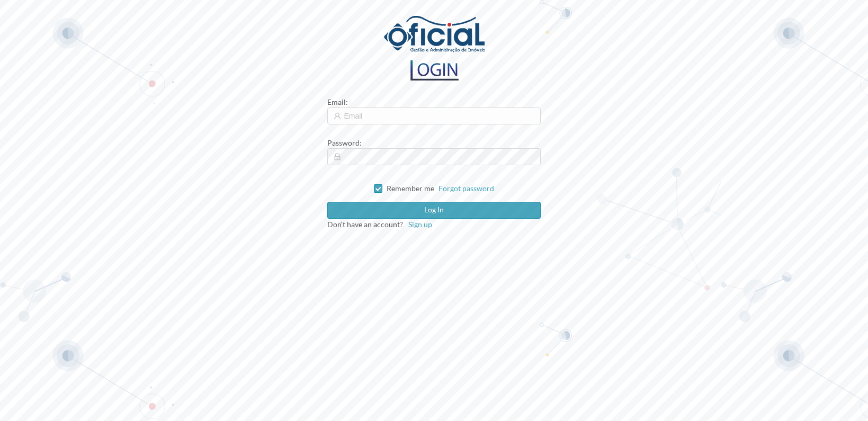  I want to click on a: Sign up, so click(417, 224).